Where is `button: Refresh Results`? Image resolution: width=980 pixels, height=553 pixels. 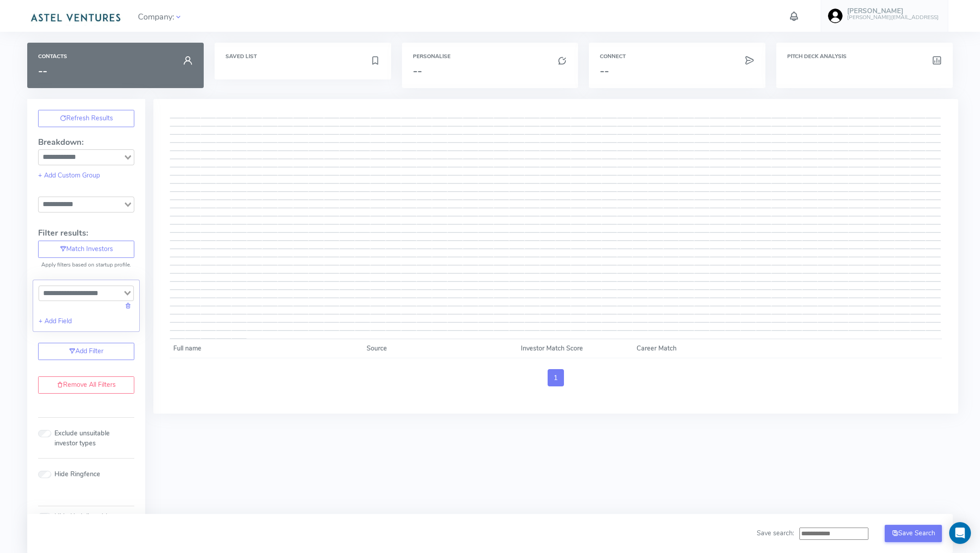
button: Refresh Results is located at coordinates (87, 119).